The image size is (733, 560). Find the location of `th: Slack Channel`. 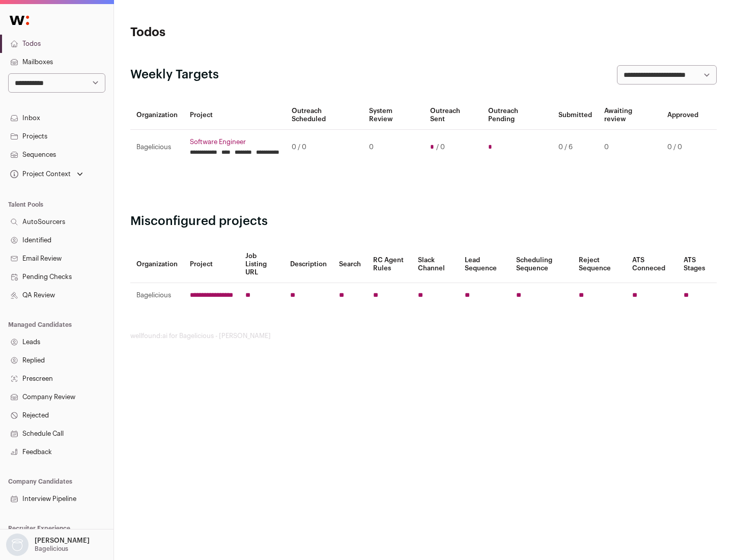

th: Slack Channel is located at coordinates (435, 264).